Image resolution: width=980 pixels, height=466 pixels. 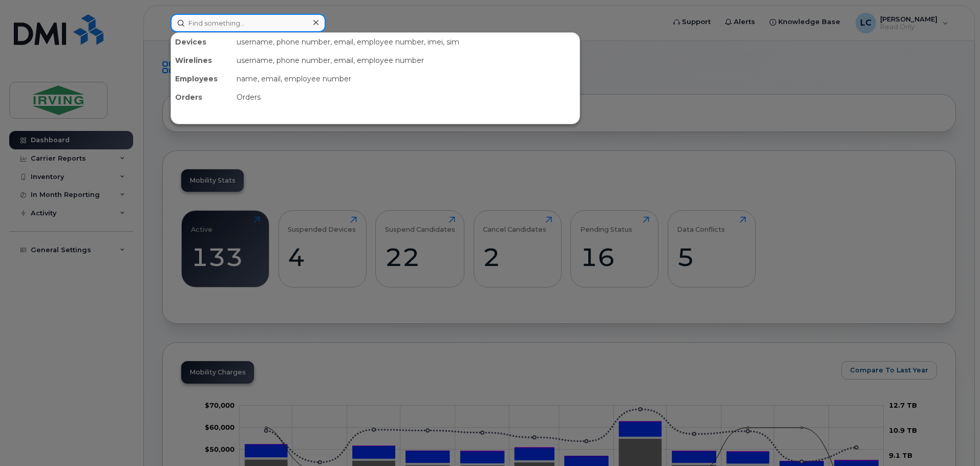 What do you see at coordinates (406, 79) in the screenshot?
I see `div: name, email, employee number` at bounding box center [406, 79].